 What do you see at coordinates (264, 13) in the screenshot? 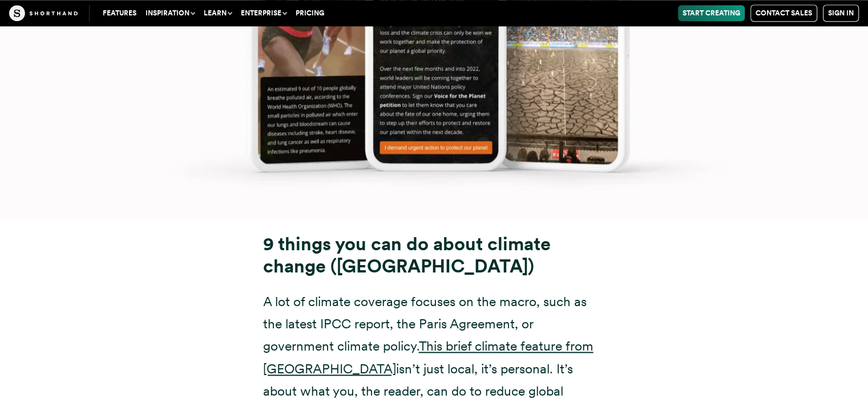
I see `button: Enterprise` at bounding box center [264, 13].